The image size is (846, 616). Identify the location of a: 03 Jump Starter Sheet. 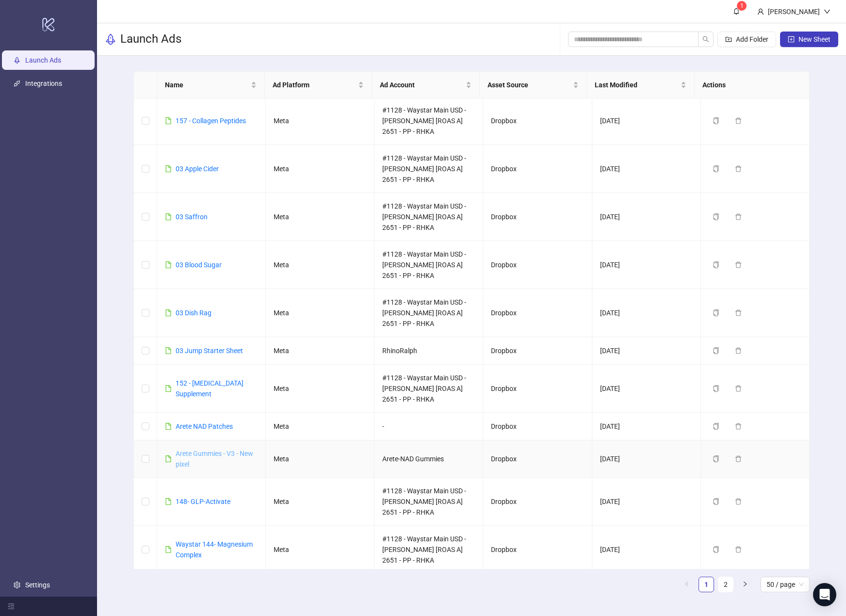
(209, 351).